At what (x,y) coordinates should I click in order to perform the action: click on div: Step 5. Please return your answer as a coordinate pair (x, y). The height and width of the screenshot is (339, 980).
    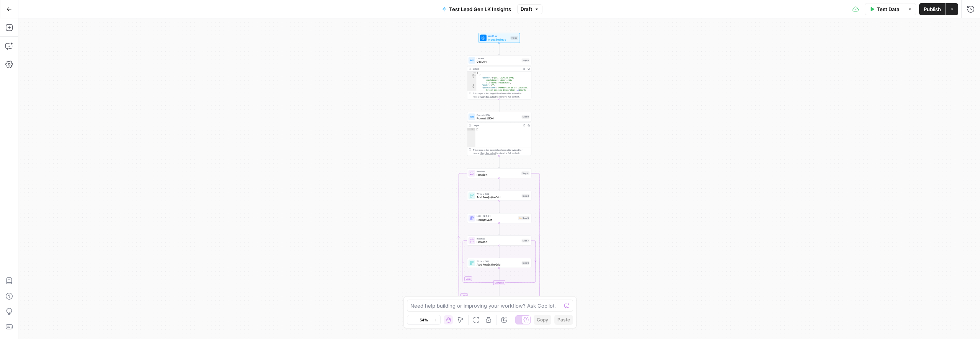
    Looking at the image, I should click on (523, 218).